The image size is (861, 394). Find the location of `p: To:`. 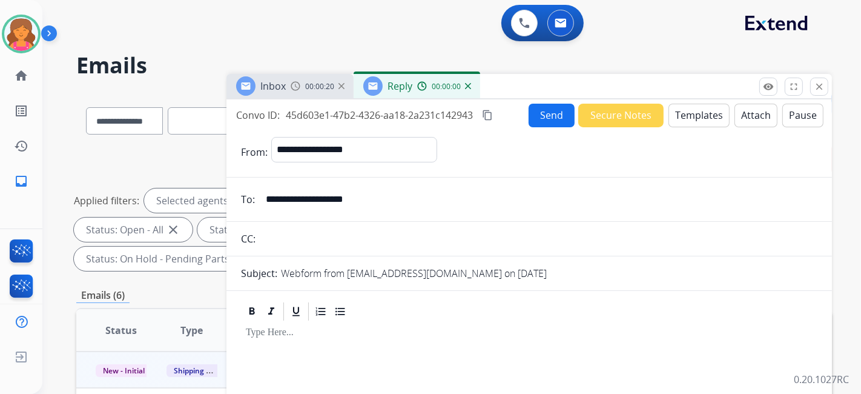

p: To: is located at coordinates (248, 199).